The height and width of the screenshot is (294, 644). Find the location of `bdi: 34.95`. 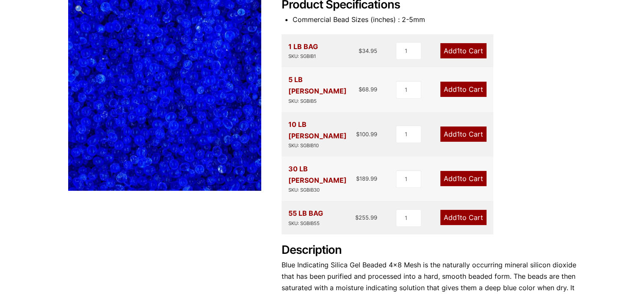

bdi: 34.95 is located at coordinates (368, 51).